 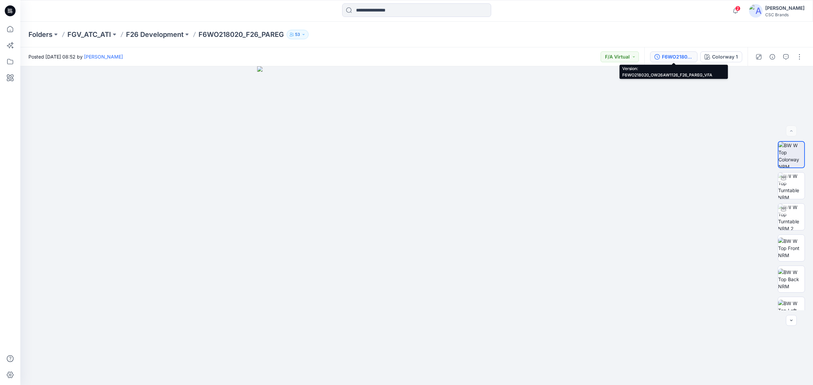 I want to click on div: Colorway 1, so click(x=725, y=57).